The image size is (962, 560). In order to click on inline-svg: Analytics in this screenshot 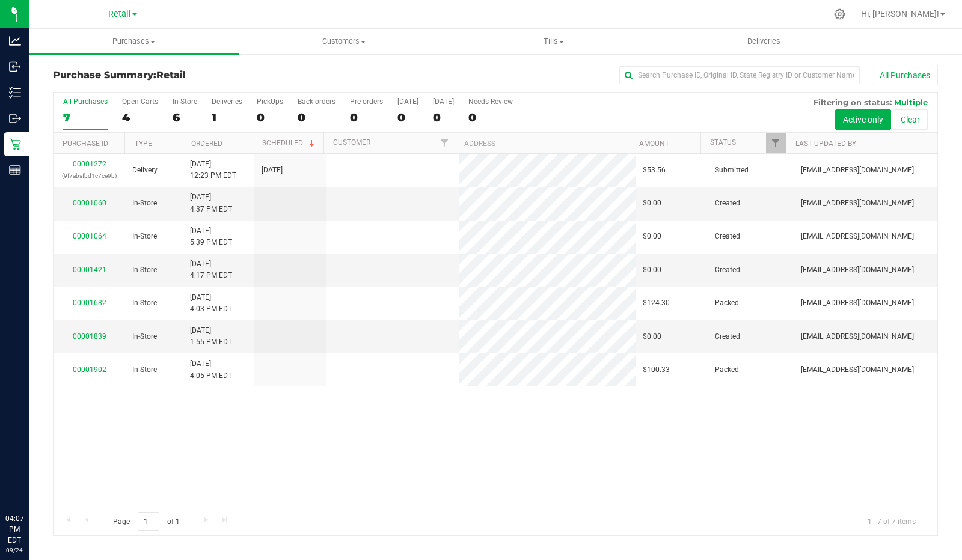, I will do `click(15, 41)`.